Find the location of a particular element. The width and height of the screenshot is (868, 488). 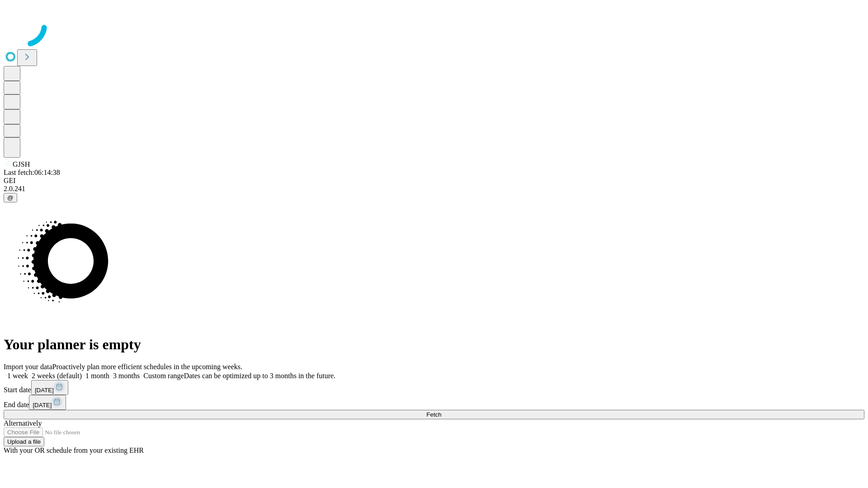

span: With your OR schedule from your existing EHR is located at coordinates (73, 450).